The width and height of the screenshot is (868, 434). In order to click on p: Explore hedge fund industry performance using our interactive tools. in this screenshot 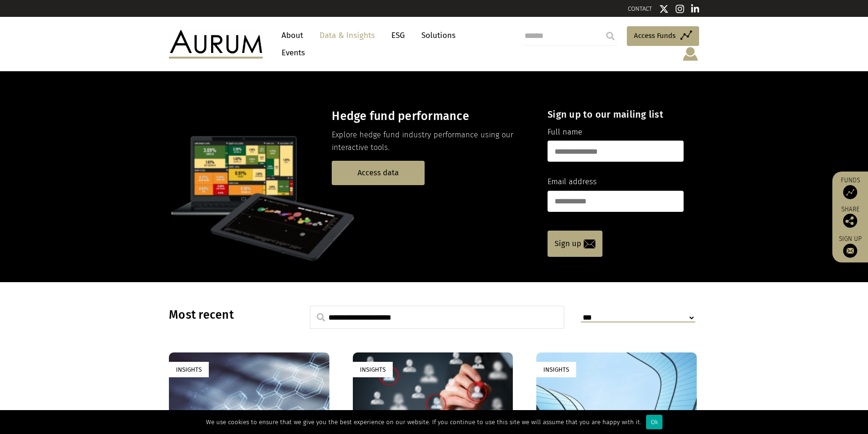, I will do `click(431, 141)`.